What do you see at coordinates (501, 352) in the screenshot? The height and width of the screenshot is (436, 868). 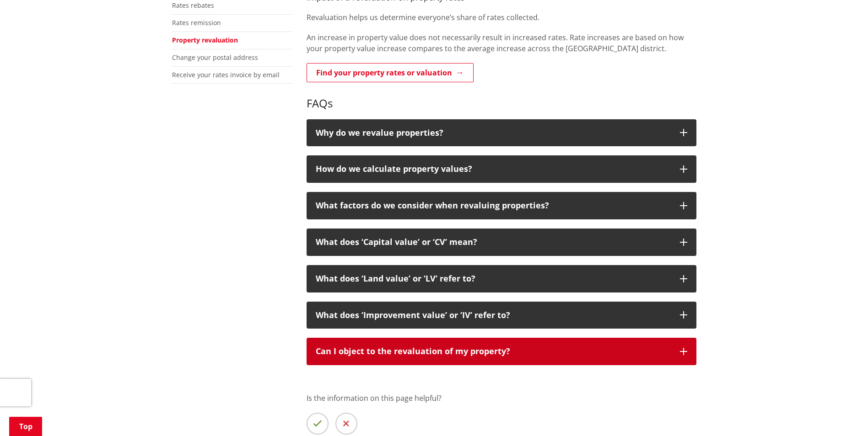 I see `button: Can I object to the revaluation of my property?` at bounding box center [501, 352].